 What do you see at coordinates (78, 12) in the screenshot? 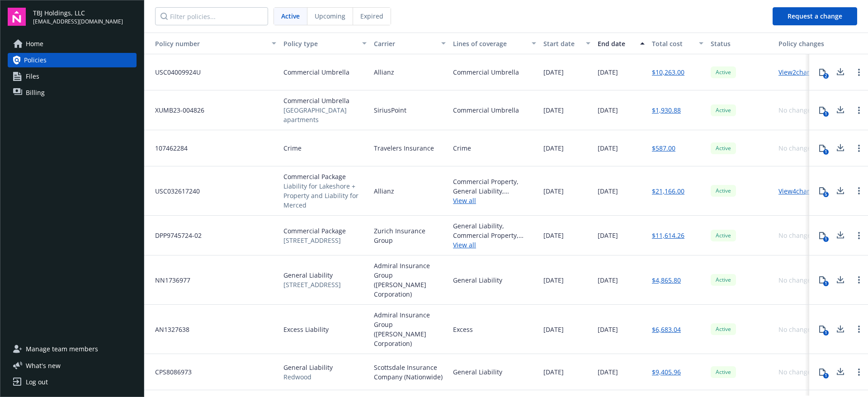
I see `span: TBJ Holdings, LLC` at bounding box center [78, 12].